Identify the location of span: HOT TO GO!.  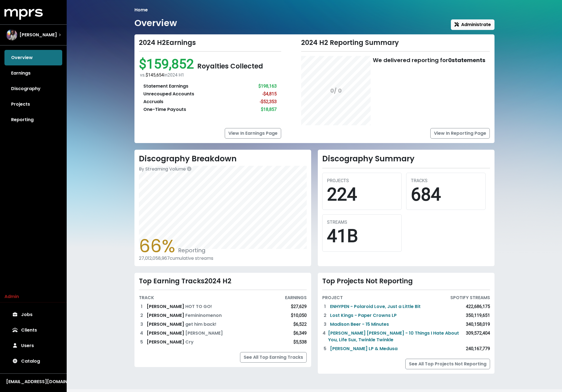
(199, 306).